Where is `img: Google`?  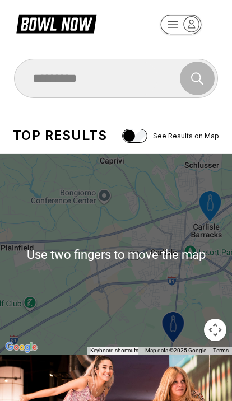 img: Google is located at coordinates (21, 348).